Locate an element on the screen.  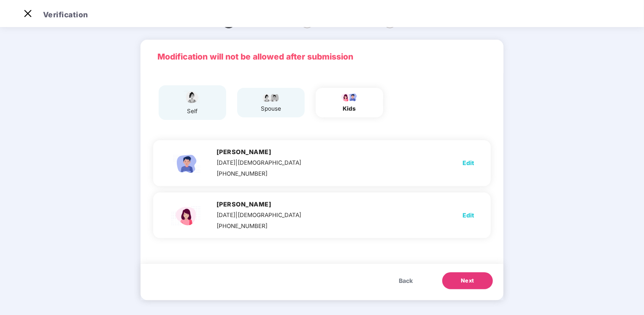
div: spouse is located at coordinates (271, 108).